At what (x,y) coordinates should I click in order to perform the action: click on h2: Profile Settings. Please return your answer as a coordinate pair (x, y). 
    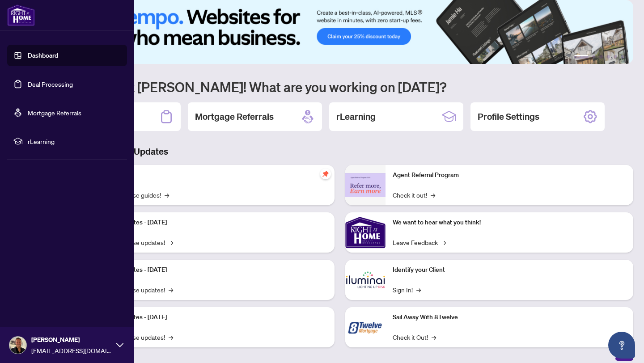
    Looking at the image, I should click on (509, 117).